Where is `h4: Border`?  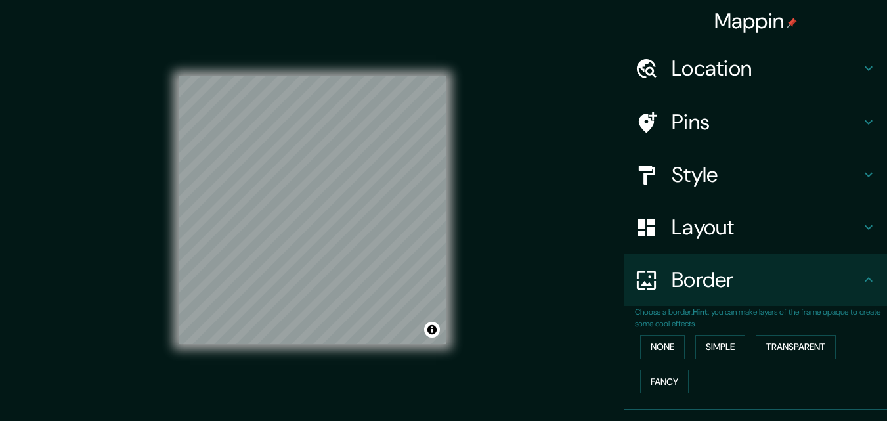
h4: Border is located at coordinates (766, 280).